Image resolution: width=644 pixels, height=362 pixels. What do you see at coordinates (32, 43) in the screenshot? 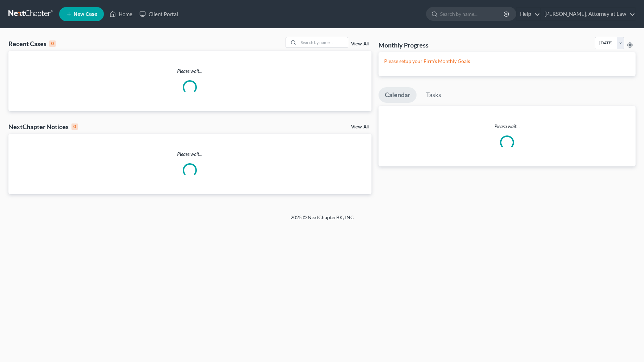
I see `div: Recent Cases` at bounding box center [32, 43].